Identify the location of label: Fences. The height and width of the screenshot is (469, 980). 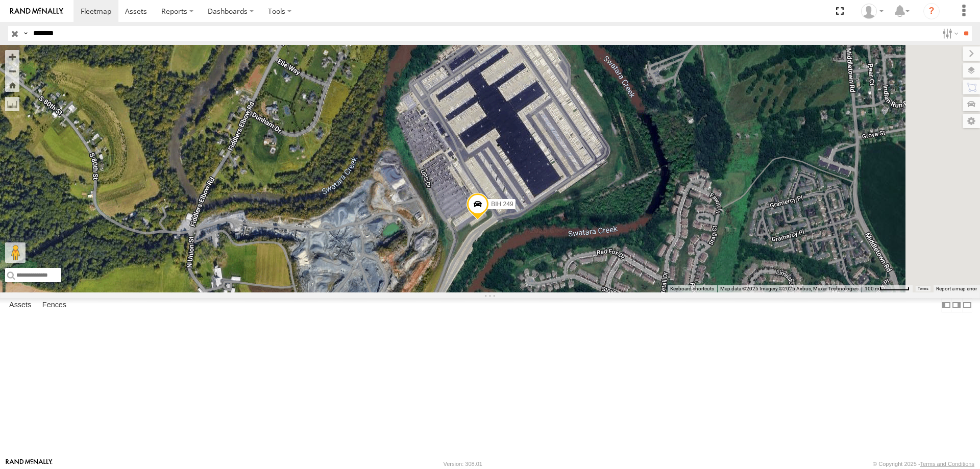
(54, 305).